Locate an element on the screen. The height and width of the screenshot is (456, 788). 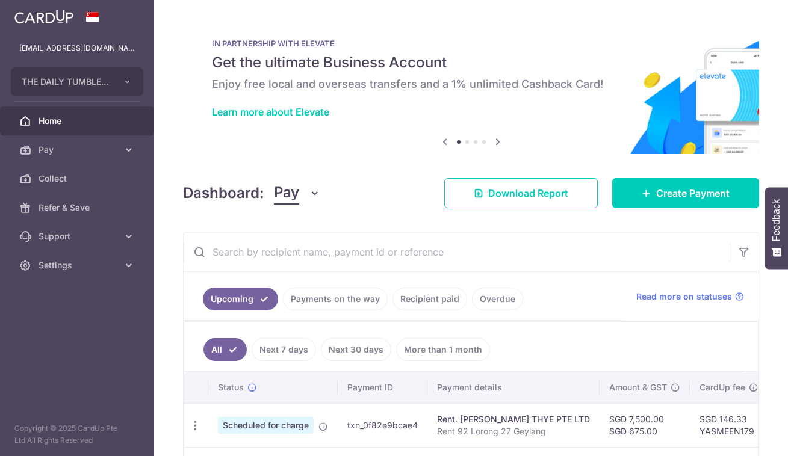
span: Support is located at coordinates (78, 237).